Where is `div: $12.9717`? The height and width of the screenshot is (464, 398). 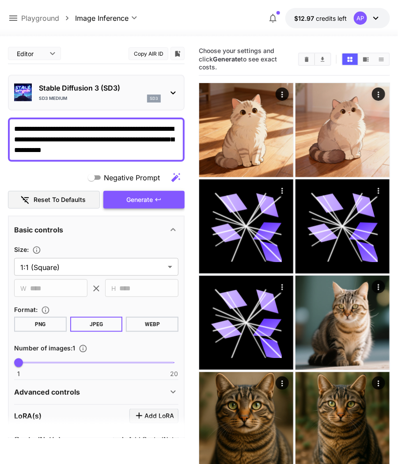
div: $12.9717 is located at coordinates (321, 18).